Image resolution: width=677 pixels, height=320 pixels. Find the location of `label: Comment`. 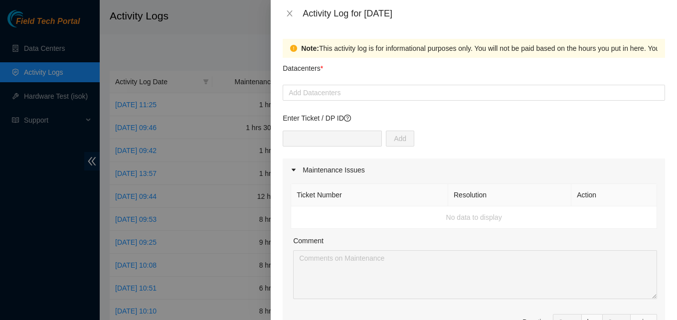

label: Comment is located at coordinates (308, 241).